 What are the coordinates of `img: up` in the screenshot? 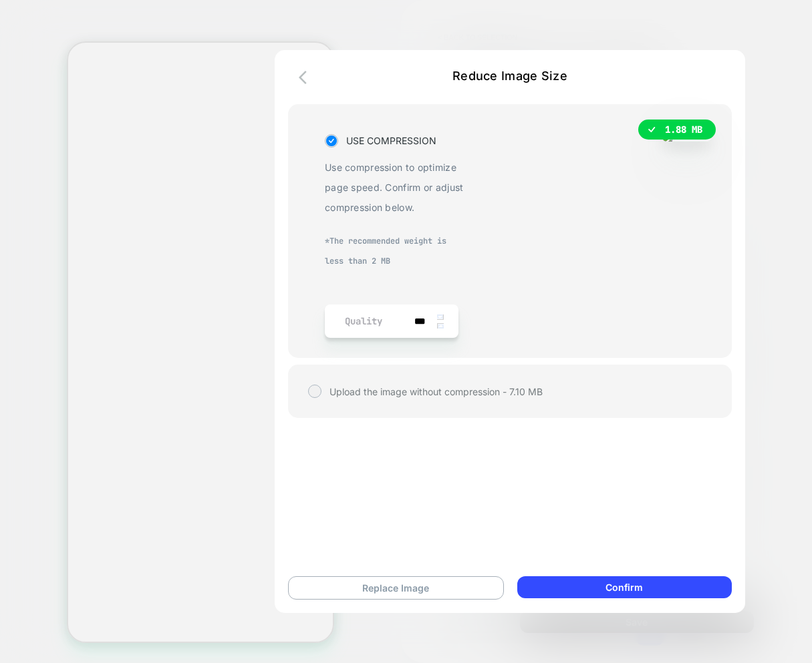 It's located at (440, 318).